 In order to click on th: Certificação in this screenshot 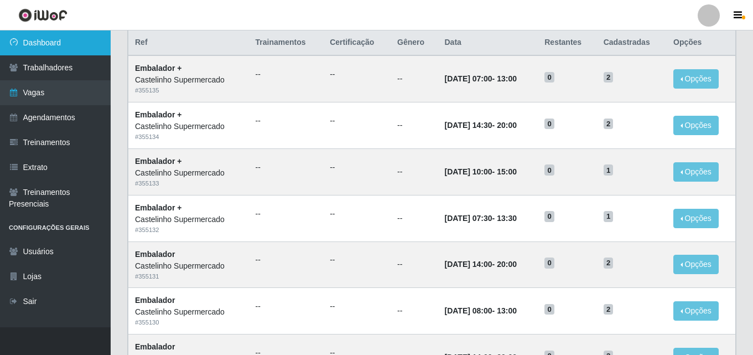, I will do `click(357, 43)`.